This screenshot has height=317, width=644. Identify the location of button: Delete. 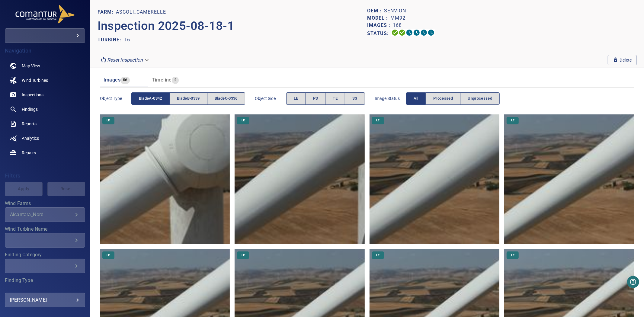
(622, 60).